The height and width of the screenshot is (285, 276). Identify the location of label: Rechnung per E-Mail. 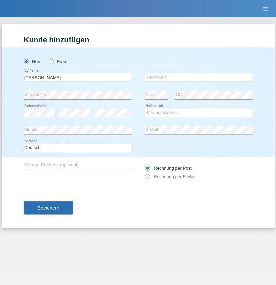
(170, 177).